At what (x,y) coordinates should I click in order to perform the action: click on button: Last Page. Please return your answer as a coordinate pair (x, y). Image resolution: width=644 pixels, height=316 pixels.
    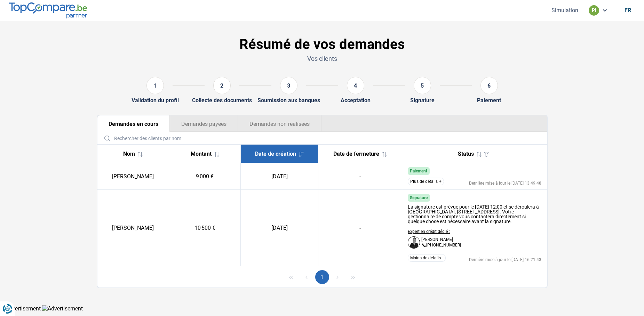
    Looking at the image, I should click on (353, 277).